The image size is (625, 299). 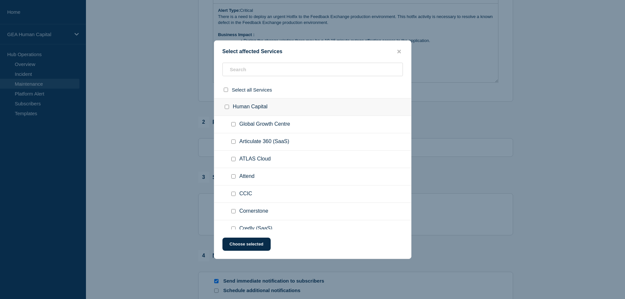 I want to click on input: Search, so click(x=313, y=69).